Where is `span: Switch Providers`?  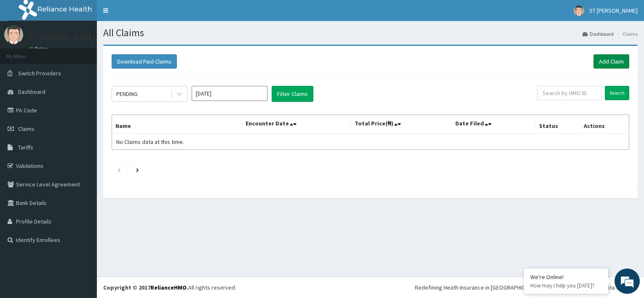
span: Switch Providers is located at coordinates (40, 73).